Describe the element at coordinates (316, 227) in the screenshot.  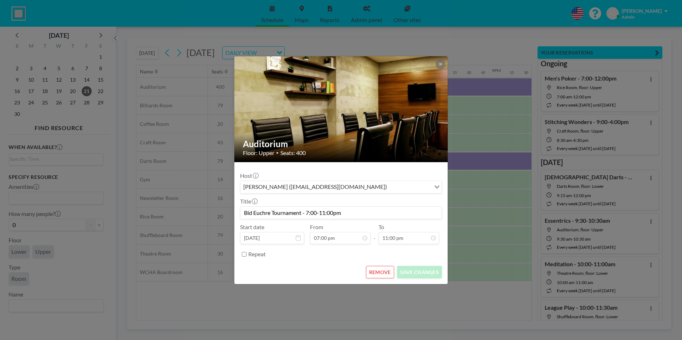
I see `label: From` at that location.